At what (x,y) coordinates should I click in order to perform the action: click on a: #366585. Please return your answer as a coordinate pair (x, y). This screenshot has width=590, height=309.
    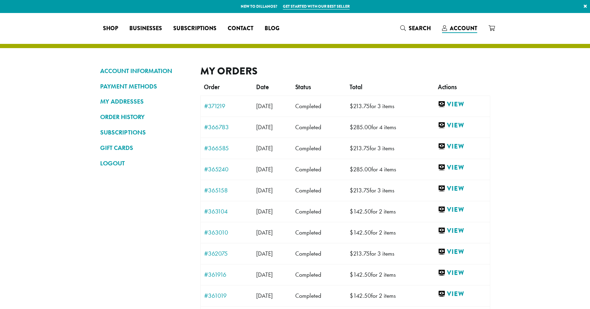
    Looking at the image, I should click on (227, 148).